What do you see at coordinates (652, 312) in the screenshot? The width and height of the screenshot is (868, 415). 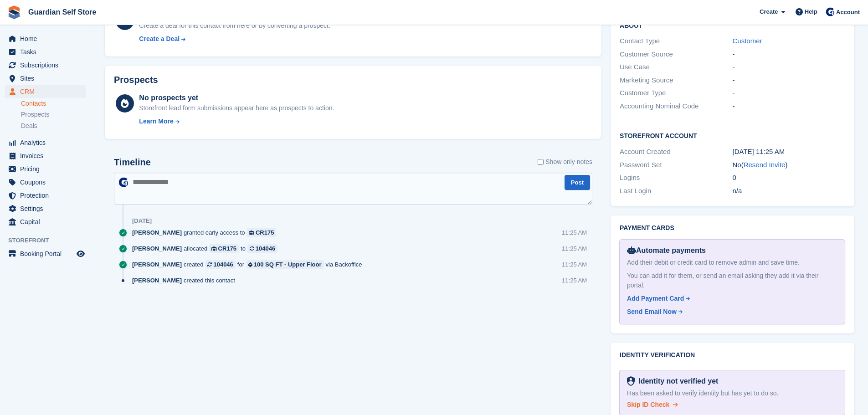 I see `div: Send Email Now` at bounding box center [652, 312].